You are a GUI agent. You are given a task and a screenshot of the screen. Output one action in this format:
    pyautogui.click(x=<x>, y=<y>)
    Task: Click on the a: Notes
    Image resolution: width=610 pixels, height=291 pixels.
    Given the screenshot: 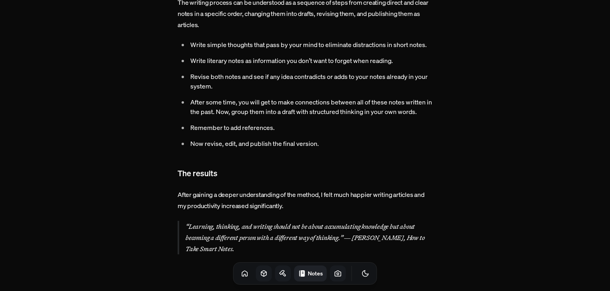 What is the action you would take?
    pyautogui.click(x=310, y=273)
    